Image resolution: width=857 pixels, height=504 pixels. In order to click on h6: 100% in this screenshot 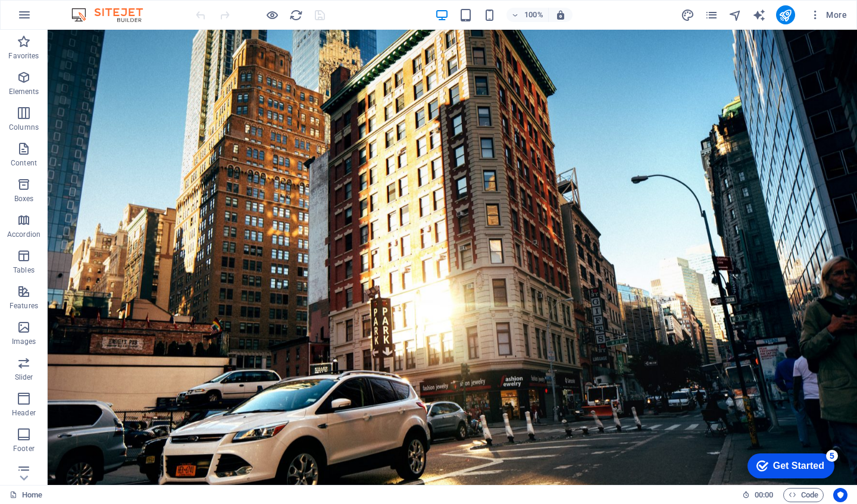, I will do `click(534, 15)`.